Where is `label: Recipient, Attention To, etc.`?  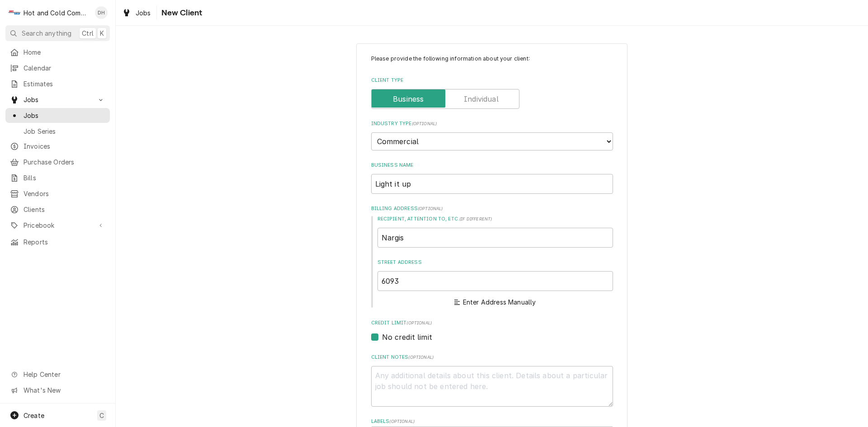 label: Recipient, Attention To, etc. is located at coordinates (495, 219).